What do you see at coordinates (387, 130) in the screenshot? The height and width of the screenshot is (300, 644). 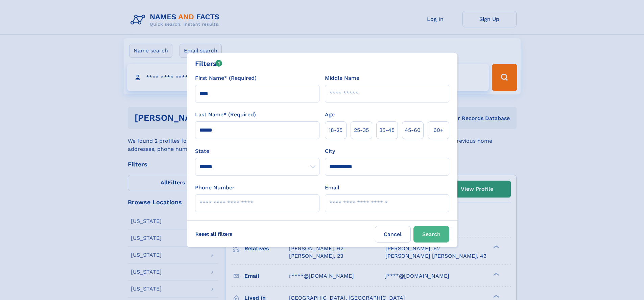 I see `span: 35‑45` at bounding box center [387, 130].